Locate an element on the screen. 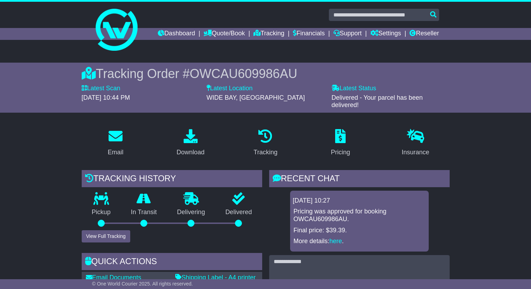 This screenshot has width=531, height=289. div: Quick Actions is located at coordinates (172, 262).